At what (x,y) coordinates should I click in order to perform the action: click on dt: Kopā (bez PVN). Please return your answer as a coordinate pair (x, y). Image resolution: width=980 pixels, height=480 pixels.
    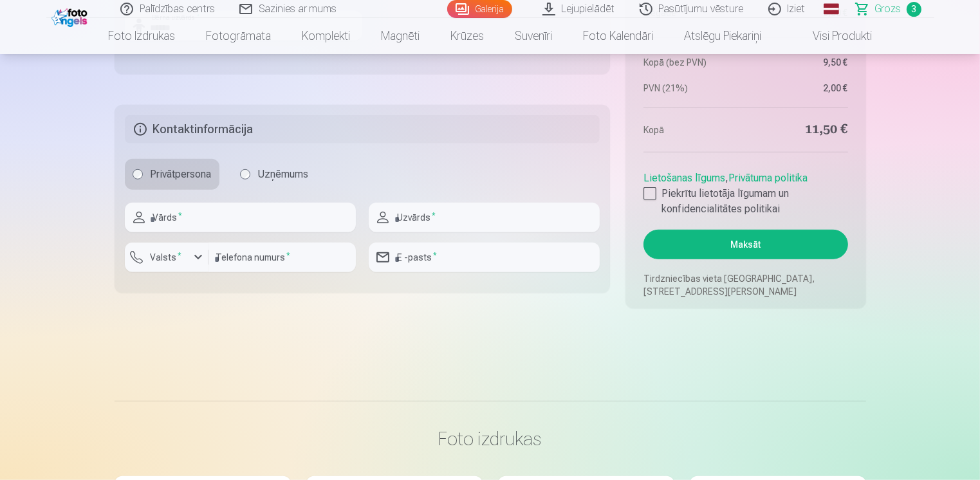
    Looking at the image, I should click on (692, 63).